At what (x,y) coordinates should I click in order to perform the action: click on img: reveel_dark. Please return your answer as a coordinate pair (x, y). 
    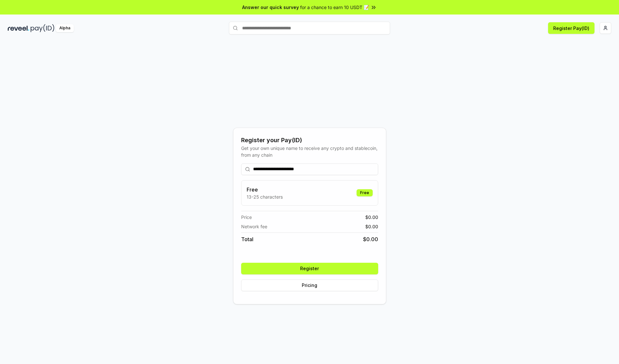
    Looking at the image, I should click on (19, 28).